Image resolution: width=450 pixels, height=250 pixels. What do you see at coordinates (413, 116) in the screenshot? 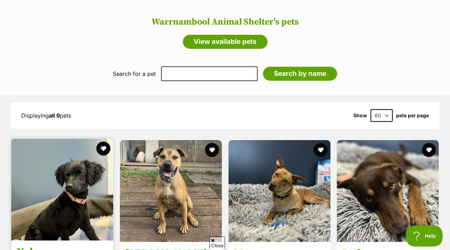
I see `label: pets per page` at bounding box center [413, 116].